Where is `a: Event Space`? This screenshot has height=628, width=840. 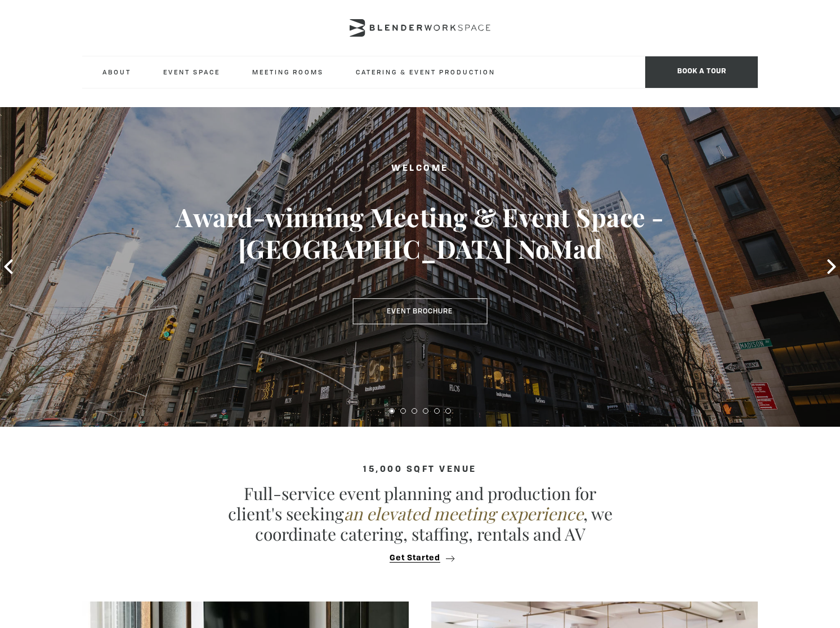
a: Event Space is located at coordinates (192, 71).